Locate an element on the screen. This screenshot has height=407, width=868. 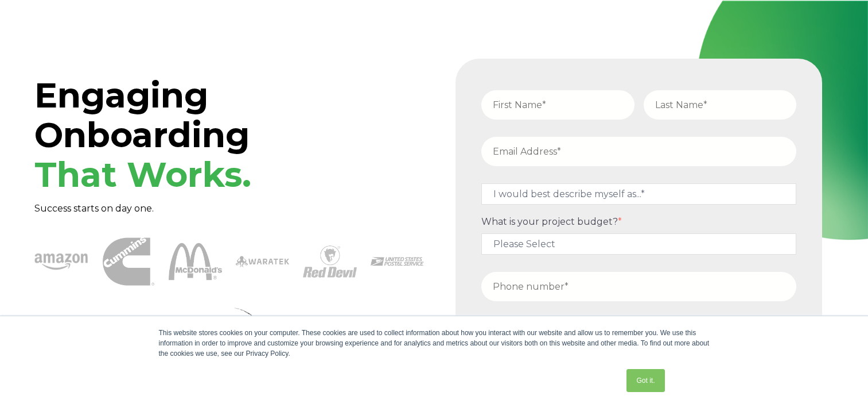
img: Red Devil is located at coordinates (330, 261).